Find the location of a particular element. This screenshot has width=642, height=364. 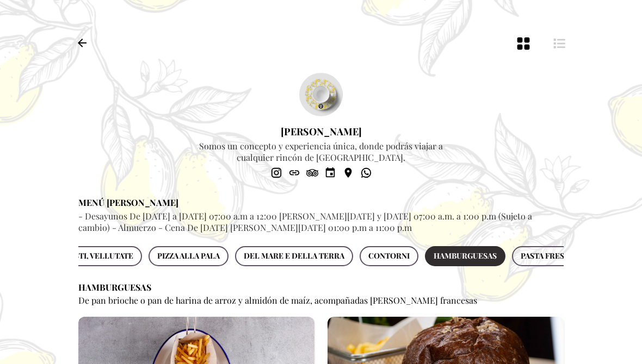

span: PASTA FRESCA is located at coordinates (547, 256).